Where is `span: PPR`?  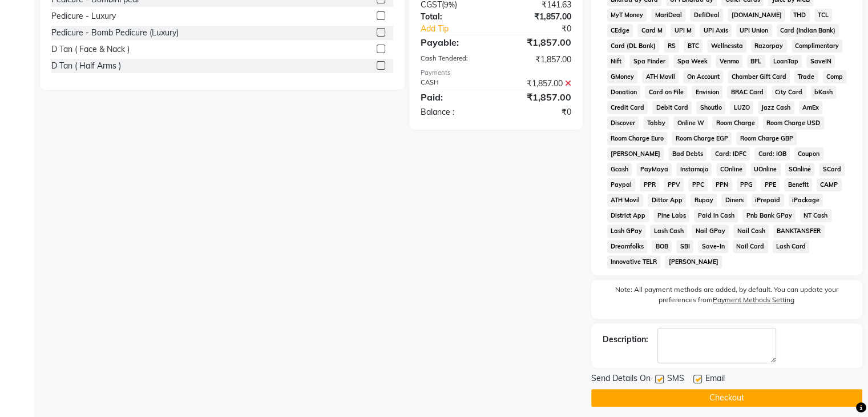
span: PPR is located at coordinates (650, 184).